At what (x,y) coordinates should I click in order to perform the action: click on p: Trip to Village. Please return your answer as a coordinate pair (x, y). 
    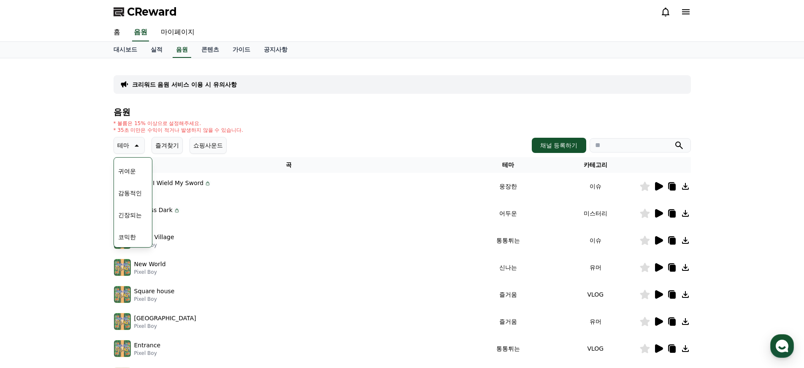
    Looking at the image, I should click on (154, 237).